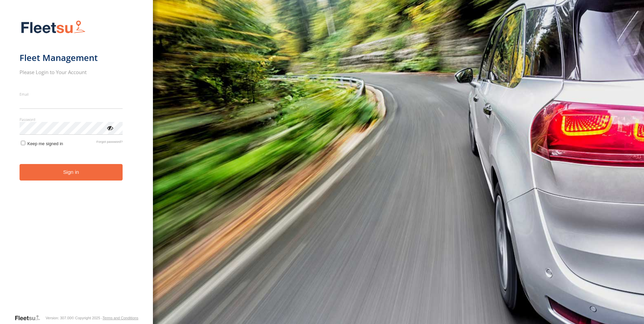 This screenshot has height=324, width=644. What do you see at coordinates (71, 72) in the screenshot?
I see `h2: Please Login to Your Account` at bounding box center [71, 72].